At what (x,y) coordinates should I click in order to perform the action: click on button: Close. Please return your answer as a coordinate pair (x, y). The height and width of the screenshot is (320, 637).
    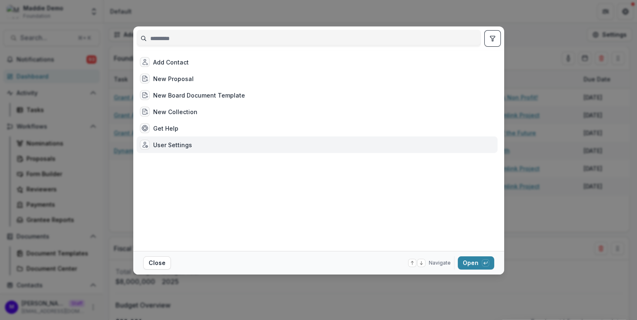
    Looking at the image, I should click on (157, 263).